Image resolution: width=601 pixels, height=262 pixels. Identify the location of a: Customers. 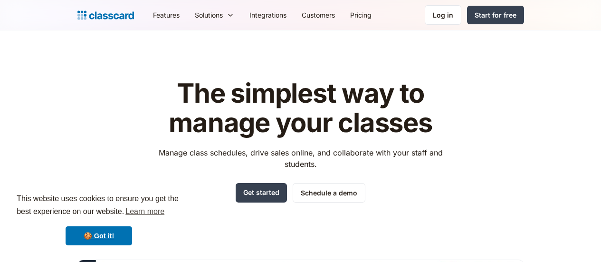
(318, 15).